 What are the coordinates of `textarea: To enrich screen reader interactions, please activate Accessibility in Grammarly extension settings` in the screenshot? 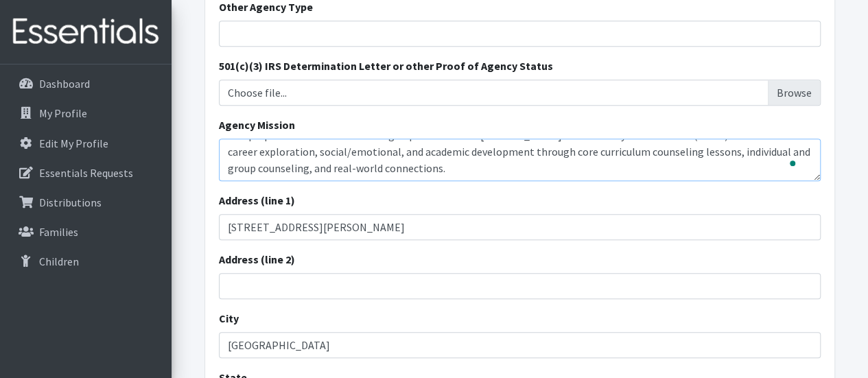 It's located at (519, 160).